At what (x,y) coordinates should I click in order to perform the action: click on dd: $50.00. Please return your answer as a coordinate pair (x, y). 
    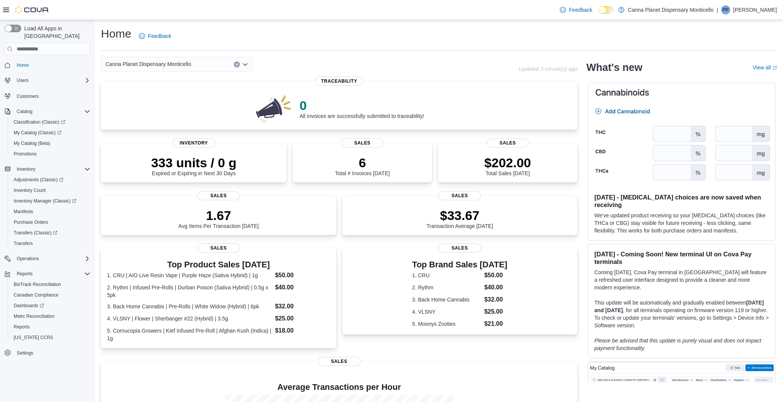
    Looking at the image, I should click on (303, 276).